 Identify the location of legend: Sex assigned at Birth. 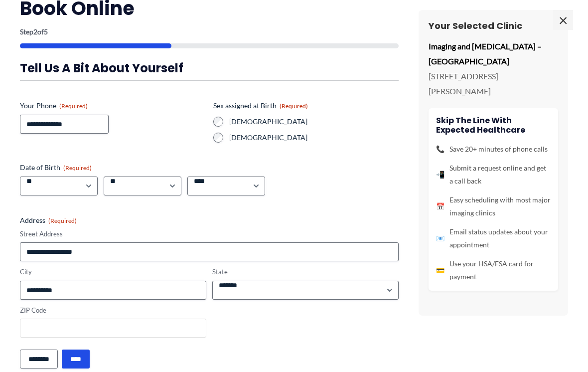
(260, 105).